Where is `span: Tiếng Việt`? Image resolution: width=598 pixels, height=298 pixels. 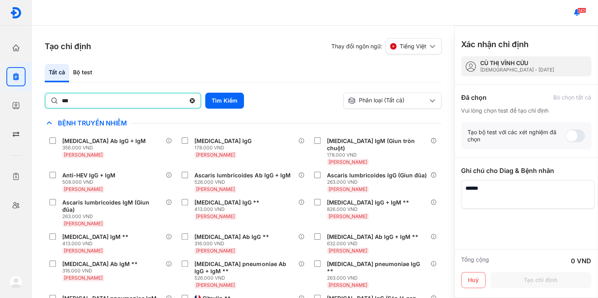 span: Tiếng Việt is located at coordinates (413, 46).